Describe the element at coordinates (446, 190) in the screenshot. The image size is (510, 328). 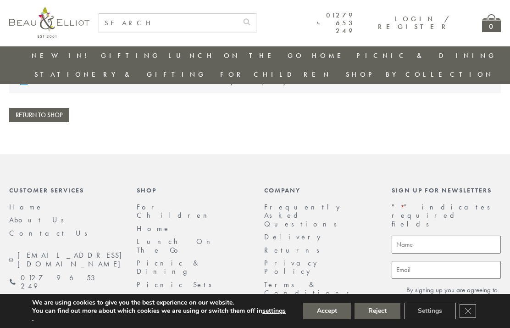
I see `div: Sign up for newsletters` at that location.